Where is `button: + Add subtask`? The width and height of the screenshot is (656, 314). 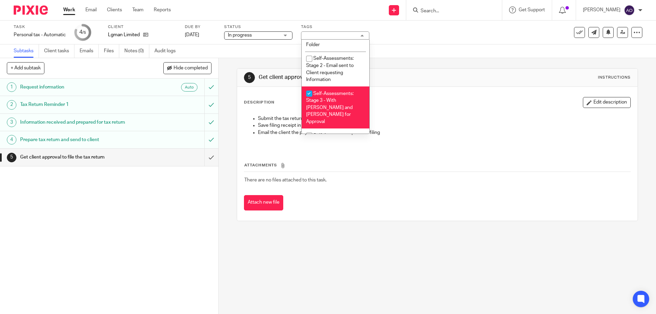 button: + Add subtask is located at coordinates (26, 68).